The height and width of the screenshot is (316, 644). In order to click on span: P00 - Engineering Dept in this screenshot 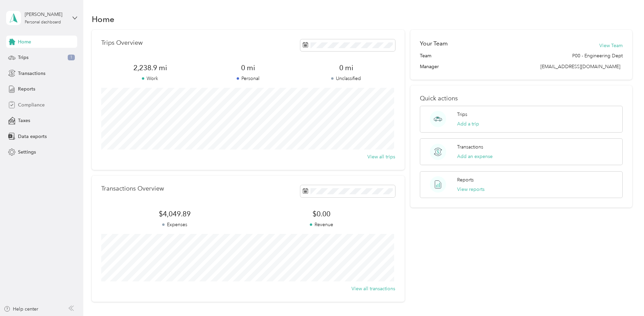, I will do `click(597, 56)`.